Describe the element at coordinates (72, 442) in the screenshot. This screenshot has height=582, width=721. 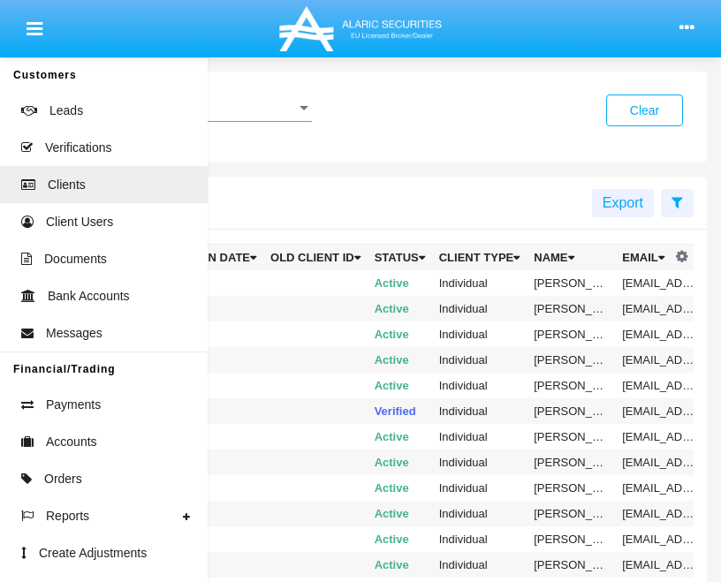
I see `span: Accounts` at that location.